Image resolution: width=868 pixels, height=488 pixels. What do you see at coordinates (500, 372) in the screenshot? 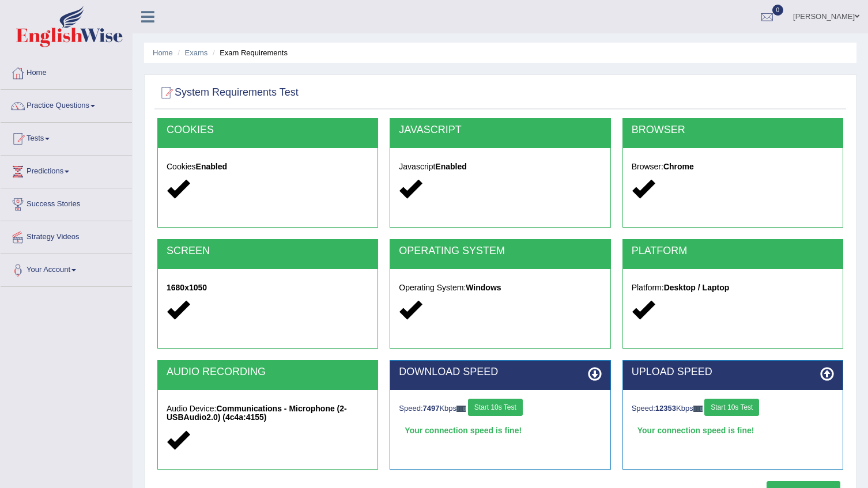
I see `h2: DOWNLOAD SPEED` at bounding box center [500, 372].